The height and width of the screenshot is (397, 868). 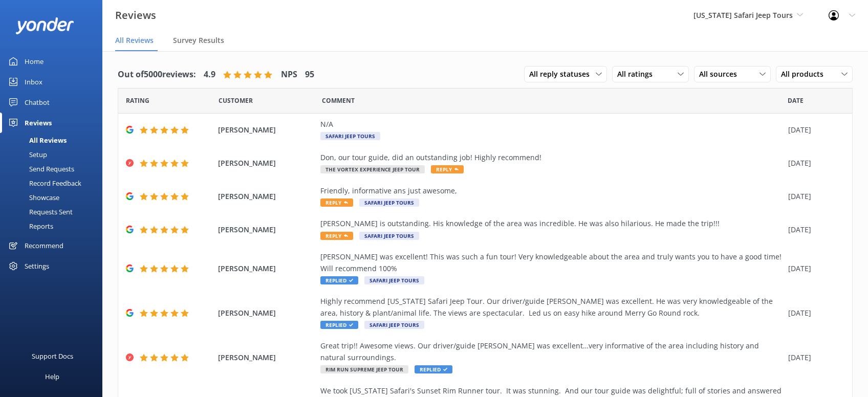 What do you see at coordinates (40, 211) in the screenshot?
I see `div: Requests Sent` at bounding box center [40, 211].